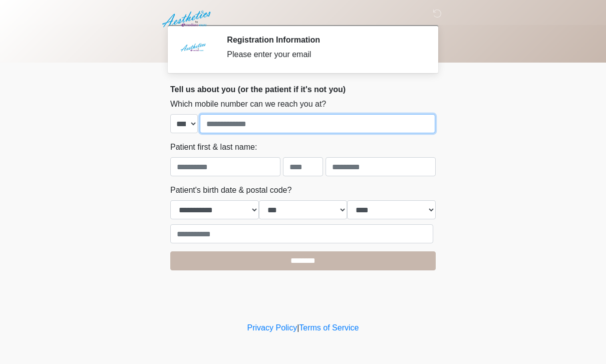 The height and width of the screenshot is (364, 606). I want to click on a: Terms of Service, so click(329, 328).